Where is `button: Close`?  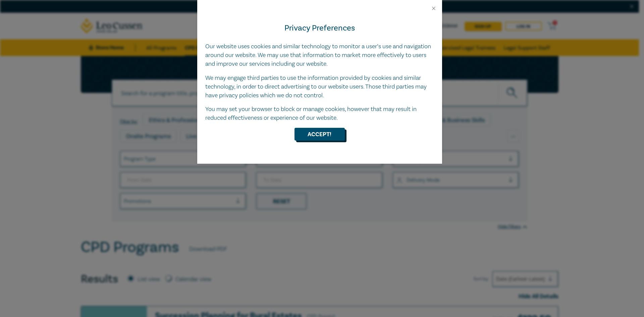 button: Close is located at coordinates (434, 8).